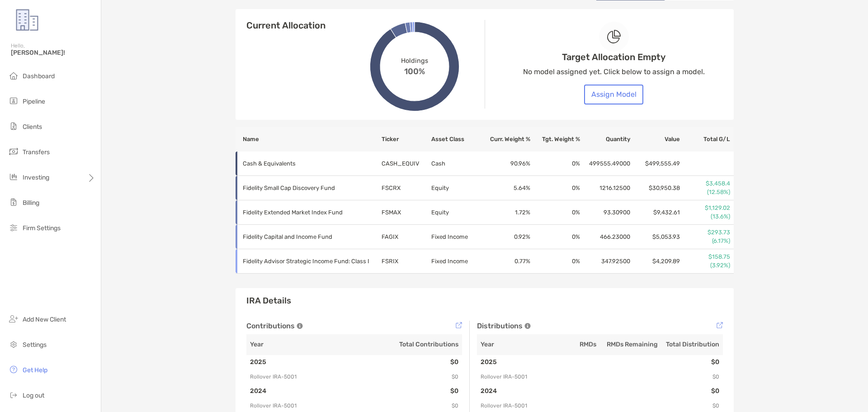 The width and height of the screenshot is (868, 412). What do you see at coordinates (34, 395) in the screenshot?
I see `span: Log out` at bounding box center [34, 395].